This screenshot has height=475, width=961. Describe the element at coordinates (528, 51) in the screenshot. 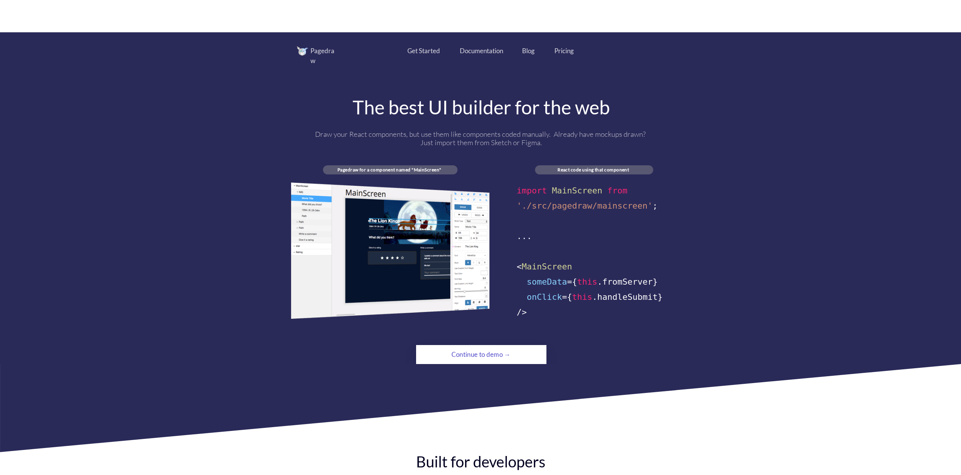

I see `a: Blog` at that location.